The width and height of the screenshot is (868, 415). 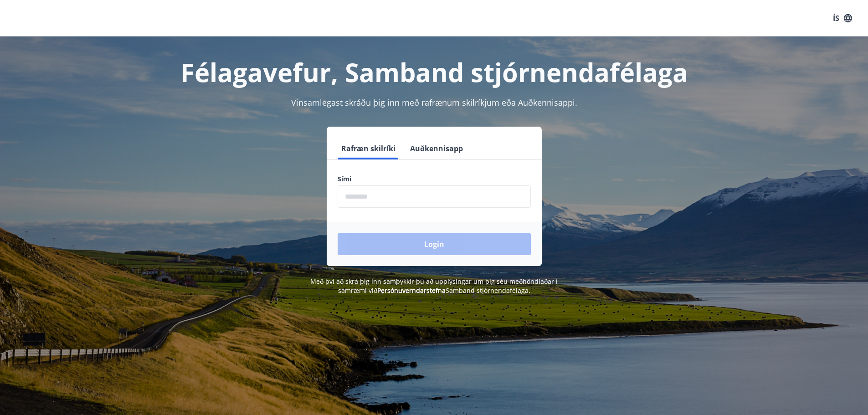 I want to click on h1: Félagavefur, Samband stjórnendafélaga, so click(x=434, y=72).